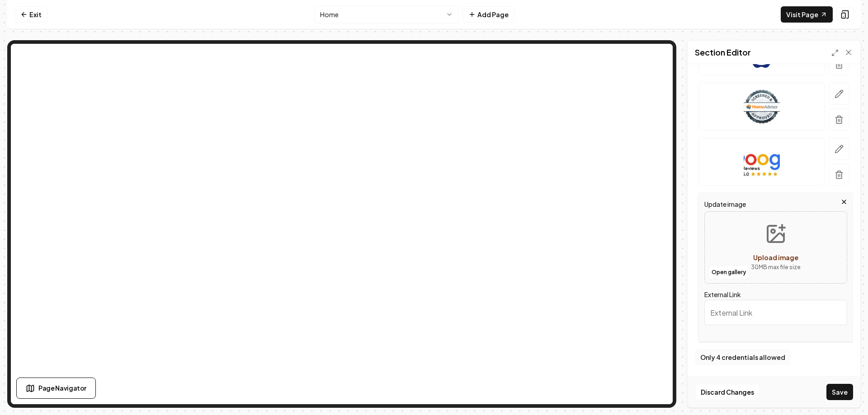 The height and width of the screenshot is (415, 868). What do you see at coordinates (723, 52) in the screenshot?
I see `h2: Section Editor` at bounding box center [723, 52].